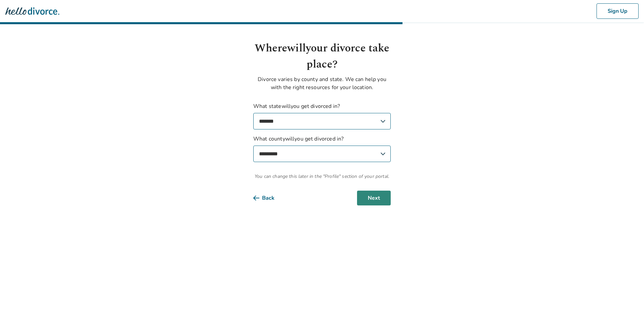 This screenshot has height=312, width=644. What do you see at coordinates (627, 296) in the screenshot?
I see `div: Chat Widget` at bounding box center [627, 296].